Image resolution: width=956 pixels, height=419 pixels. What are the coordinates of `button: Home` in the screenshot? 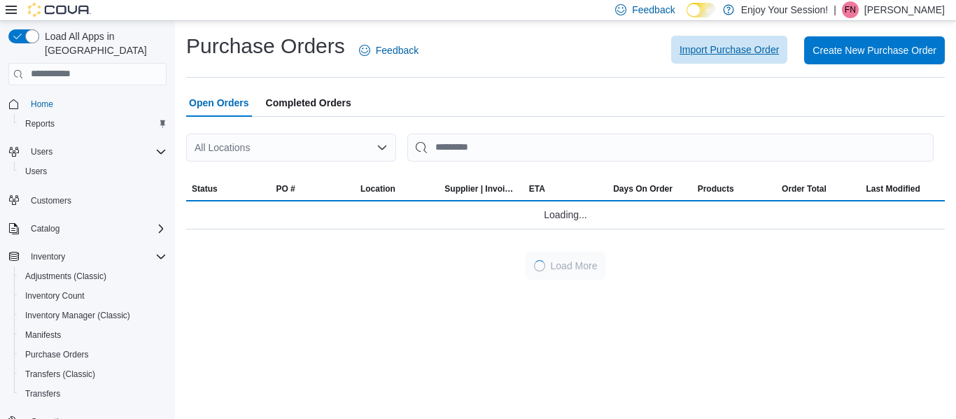 It's located at (87, 104).